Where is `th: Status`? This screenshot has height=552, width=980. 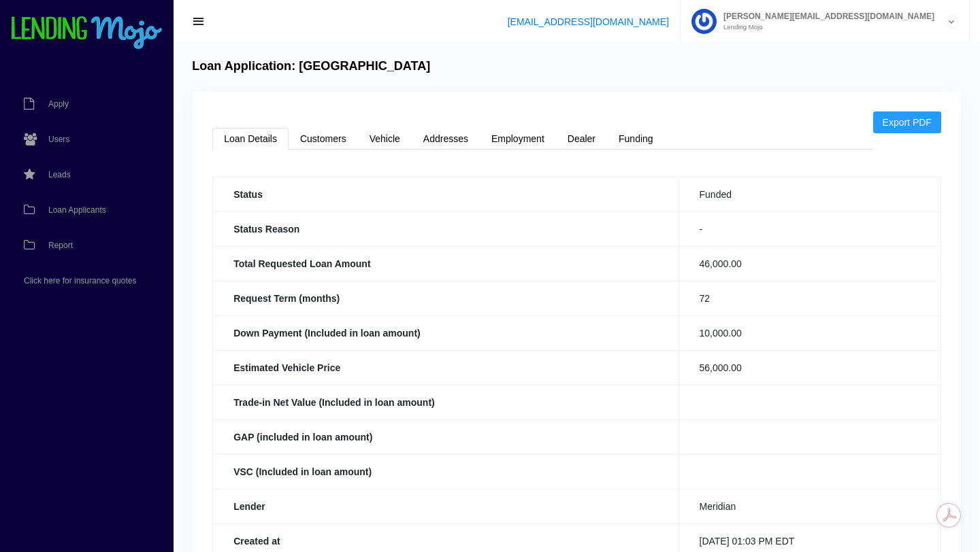 th: Status is located at coordinates (446, 193).